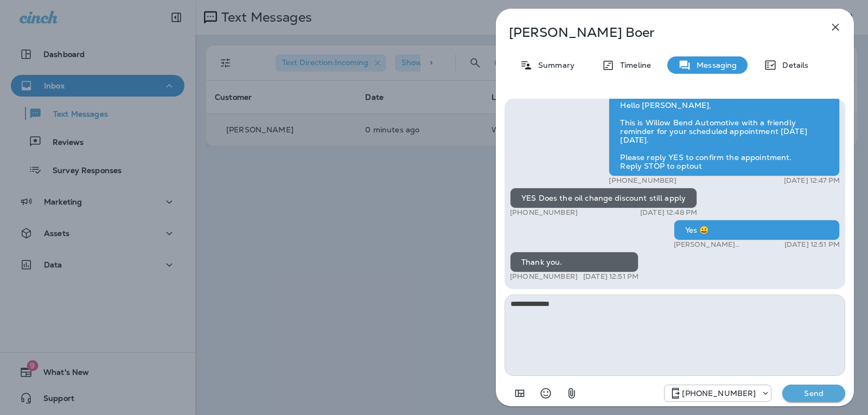 The image size is (868, 415). Describe the element at coordinates (757, 230) in the screenshot. I see `div: Yes 😀` at that location.